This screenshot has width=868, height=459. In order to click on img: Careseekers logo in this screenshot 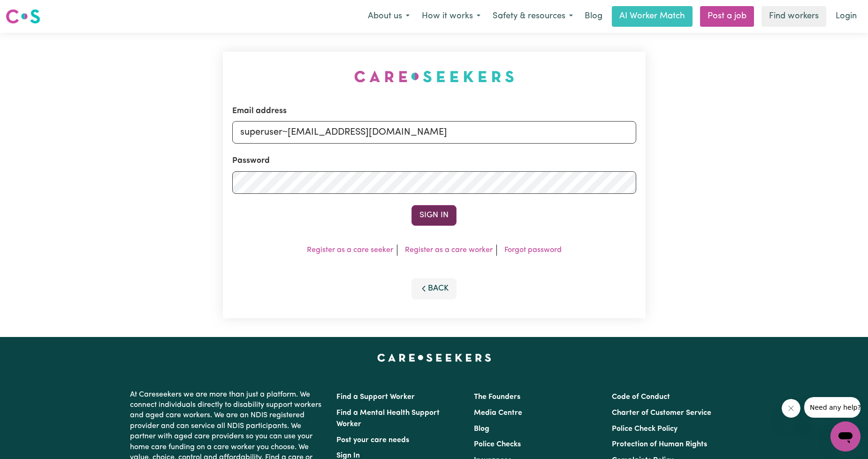, I will do `click(23, 17)`.